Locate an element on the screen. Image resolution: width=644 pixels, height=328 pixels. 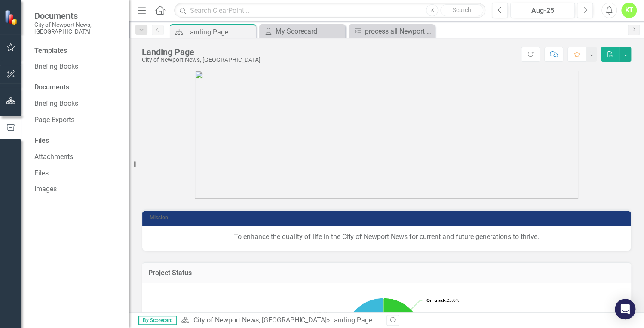
a: Files is located at coordinates (77, 173).